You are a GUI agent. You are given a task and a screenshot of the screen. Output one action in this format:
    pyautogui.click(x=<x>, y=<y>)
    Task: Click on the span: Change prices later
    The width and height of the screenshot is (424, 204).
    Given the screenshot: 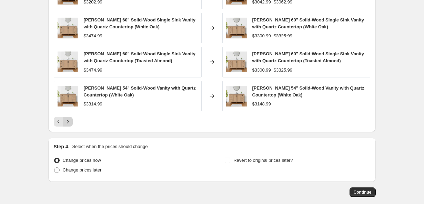 What is the action you would take?
    pyautogui.click(x=82, y=169)
    